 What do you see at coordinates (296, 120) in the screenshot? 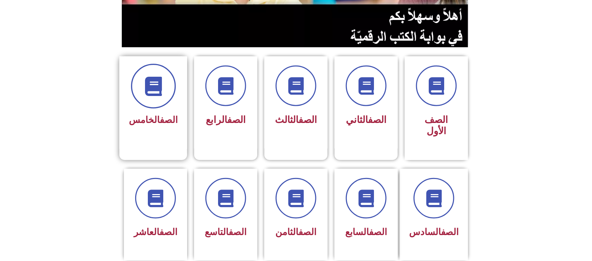
I see `span: الثالث` at bounding box center [296, 120].